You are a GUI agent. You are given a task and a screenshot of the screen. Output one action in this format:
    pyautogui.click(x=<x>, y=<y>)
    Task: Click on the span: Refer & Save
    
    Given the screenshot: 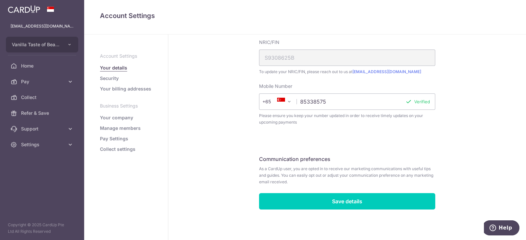 What is the action you would take?
    pyautogui.click(x=43, y=113)
    